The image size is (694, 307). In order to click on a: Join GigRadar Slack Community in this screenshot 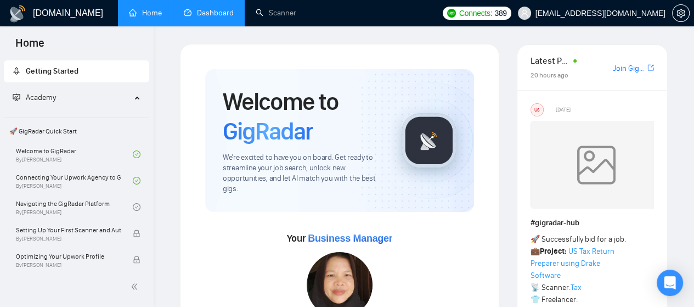, I will do `click(629, 69)`.